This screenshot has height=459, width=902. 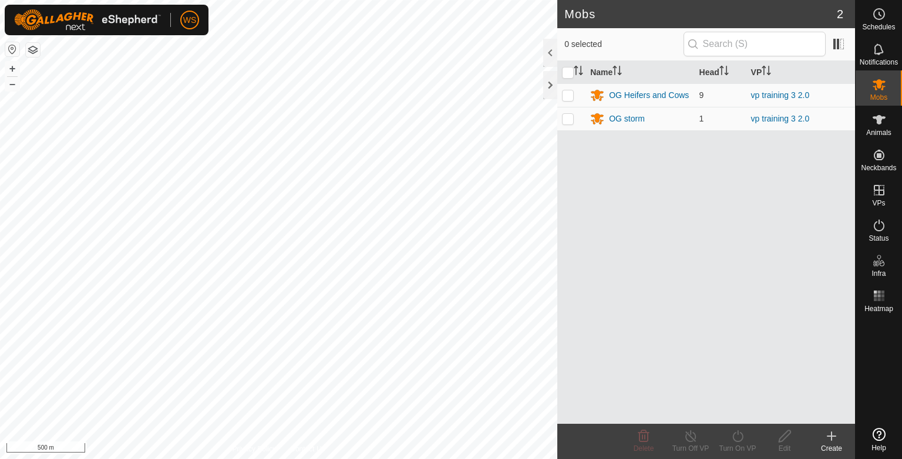 What do you see at coordinates (879, 448) in the screenshot?
I see `span: Help` at bounding box center [879, 448].